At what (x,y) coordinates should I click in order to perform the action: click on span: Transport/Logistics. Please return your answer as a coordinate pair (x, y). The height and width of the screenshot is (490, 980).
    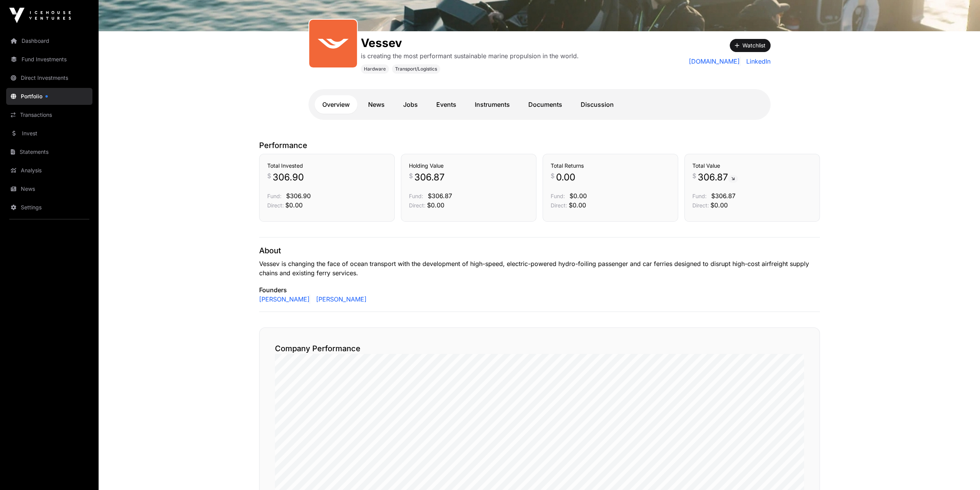
    Looking at the image, I should click on (416, 69).